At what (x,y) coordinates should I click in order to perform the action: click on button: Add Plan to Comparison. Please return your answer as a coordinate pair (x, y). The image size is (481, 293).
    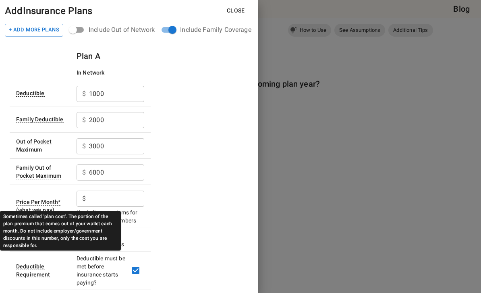
    Looking at the image, I should click on (34, 30).